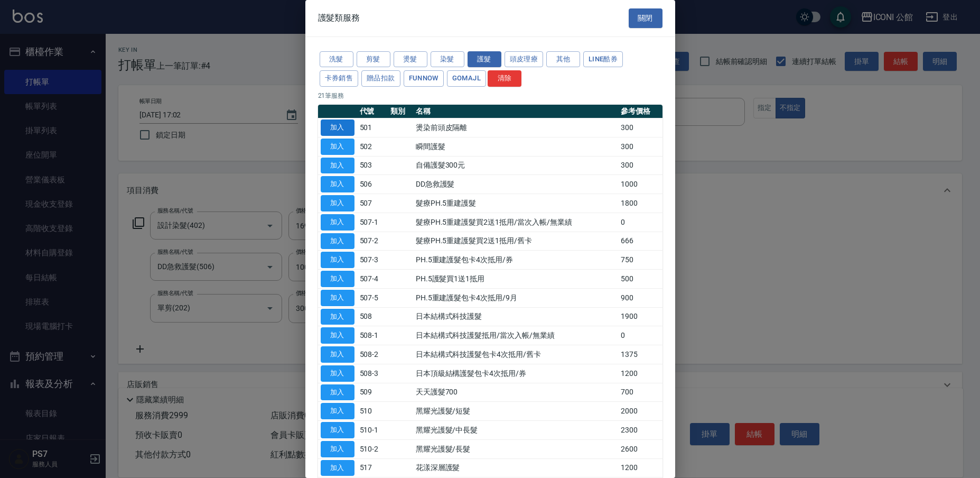 The height and width of the screenshot is (478, 980). I want to click on td: 黑耀光護髮/長髮, so click(516, 449).